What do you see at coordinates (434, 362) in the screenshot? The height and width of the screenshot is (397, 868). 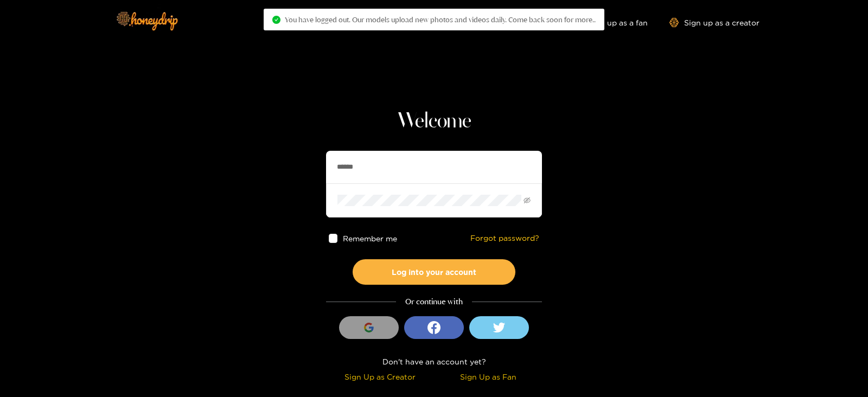 I see `div: Don't have an account yet?` at bounding box center [434, 362].